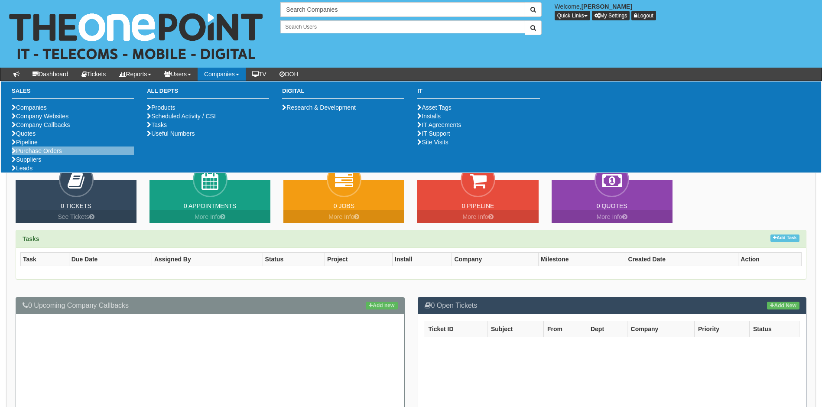 Image resolution: width=822 pixels, height=407 pixels. I want to click on a: Company Callbacks, so click(41, 125).